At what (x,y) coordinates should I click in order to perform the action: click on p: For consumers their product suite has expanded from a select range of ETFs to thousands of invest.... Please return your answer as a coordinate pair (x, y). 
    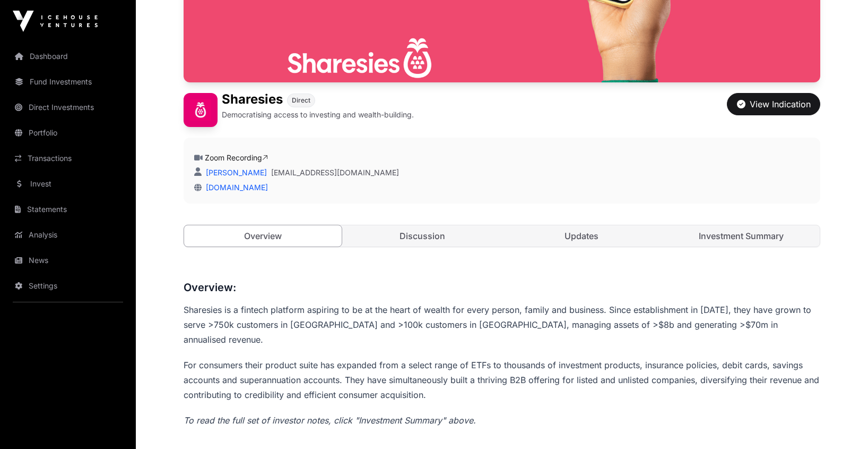
    Looking at the image, I should click on (502, 379).